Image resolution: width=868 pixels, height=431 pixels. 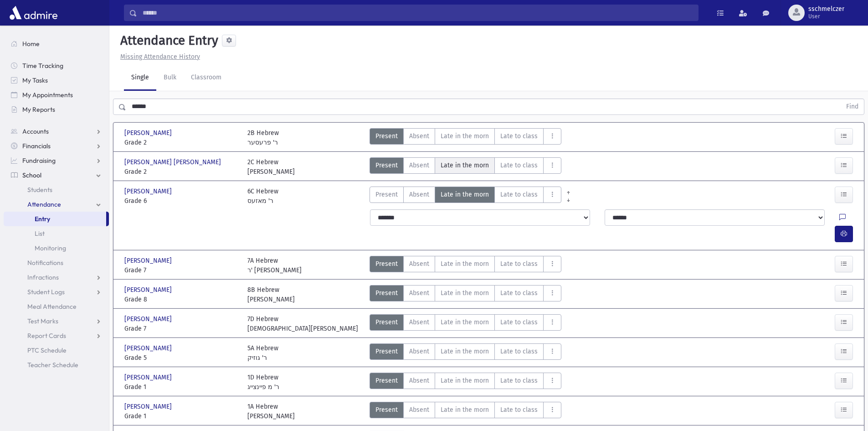 I want to click on span: PTC Schedule, so click(x=47, y=350).